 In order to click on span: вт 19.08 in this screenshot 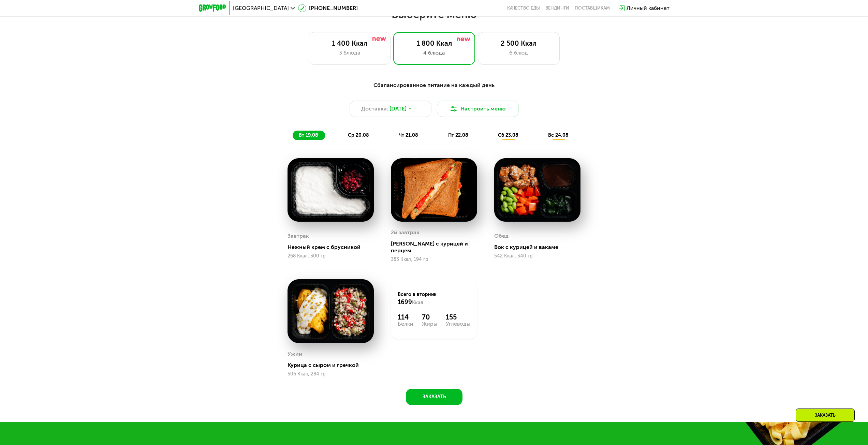, I will do `click(308, 135)`.